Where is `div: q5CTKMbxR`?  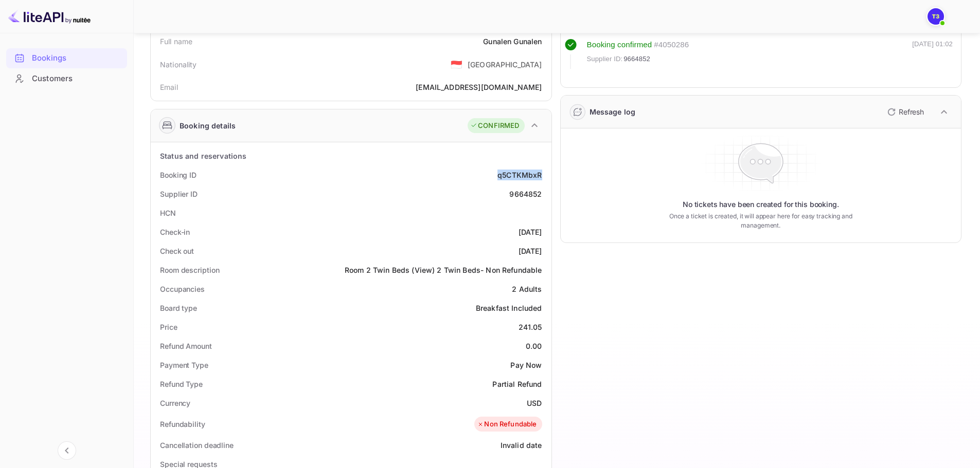
div: q5CTKMbxR is located at coordinates (520, 175).